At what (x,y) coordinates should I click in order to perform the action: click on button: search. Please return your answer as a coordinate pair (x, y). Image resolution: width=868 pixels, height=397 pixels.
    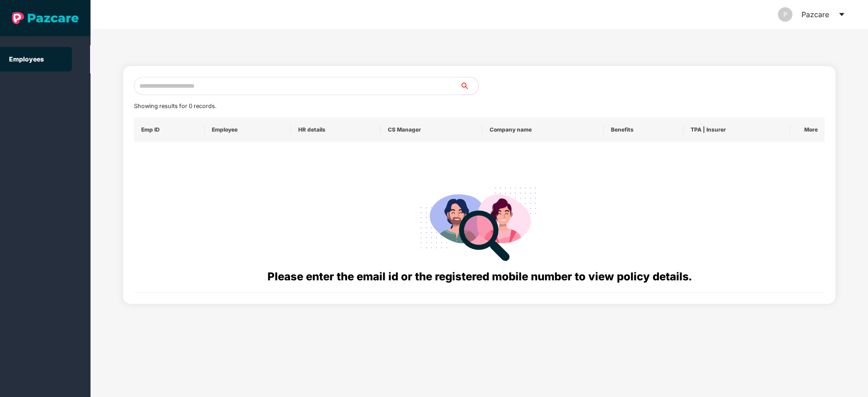
    Looking at the image, I should click on (469, 86).